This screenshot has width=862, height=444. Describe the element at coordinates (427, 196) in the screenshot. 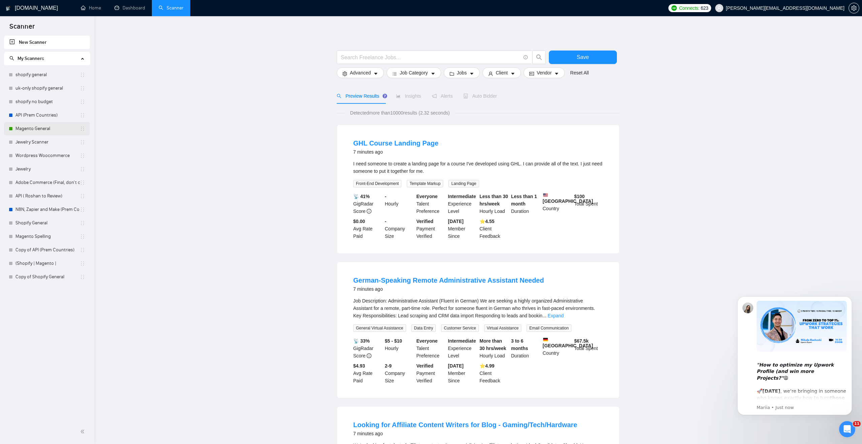

I see `b: Everyone` at that location.